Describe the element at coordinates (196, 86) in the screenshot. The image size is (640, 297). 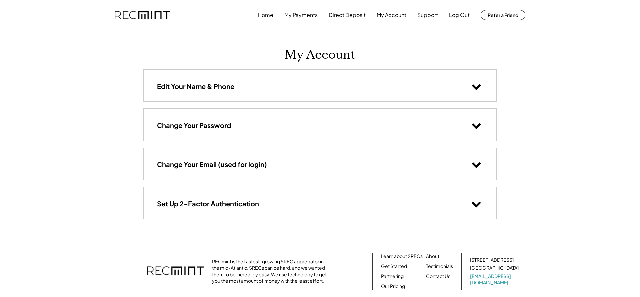
I see `h3: Edit Your Name & Phone` at that location.